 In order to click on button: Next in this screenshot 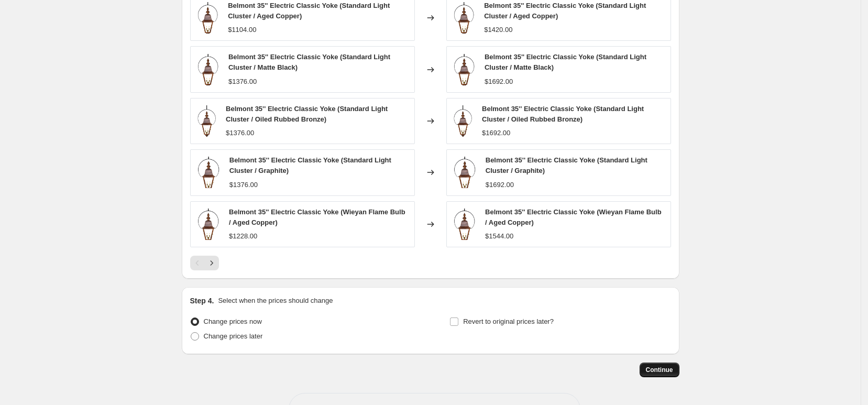, I will do `click(212, 263)`.